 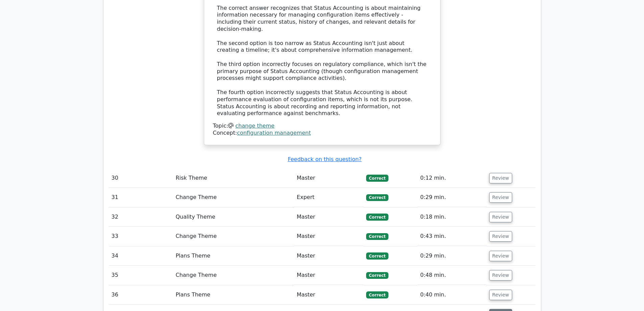 I want to click on td: 0:40 min., so click(x=452, y=295).